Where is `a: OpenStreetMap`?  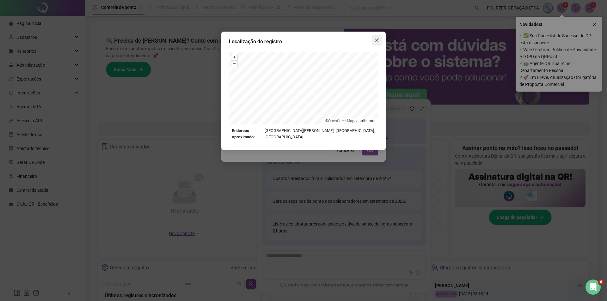
a: OpenStreetMap is located at coordinates (341, 121).